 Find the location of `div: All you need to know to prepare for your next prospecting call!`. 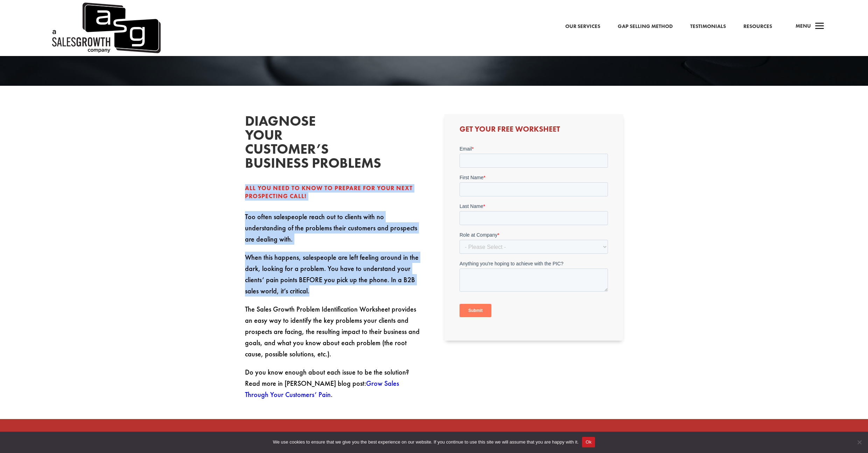

div: All you need to know to prepare for your next prospecting call! is located at coordinates (334, 193).